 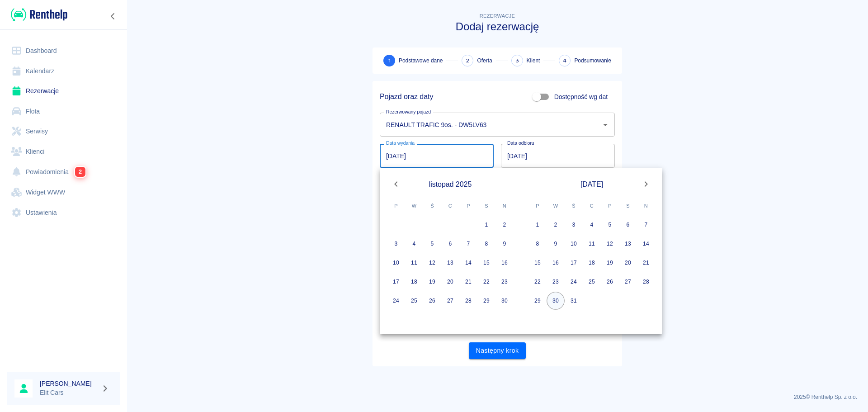 I want to click on label: Data wydania, so click(x=400, y=143).